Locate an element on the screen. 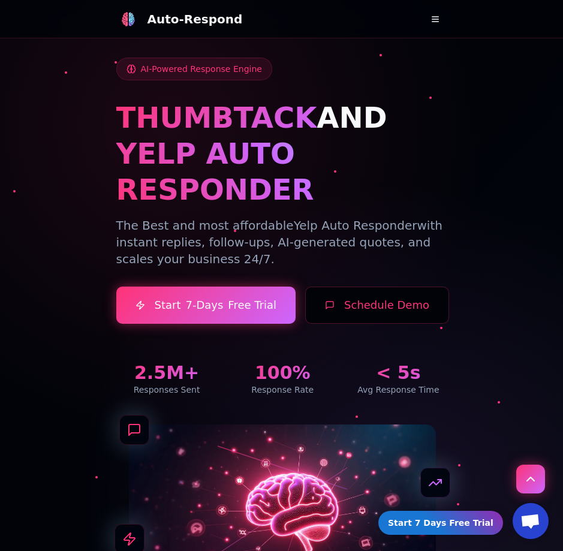 The image size is (563, 551). img: Auto-Respond Logo is located at coordinates (128, 19).